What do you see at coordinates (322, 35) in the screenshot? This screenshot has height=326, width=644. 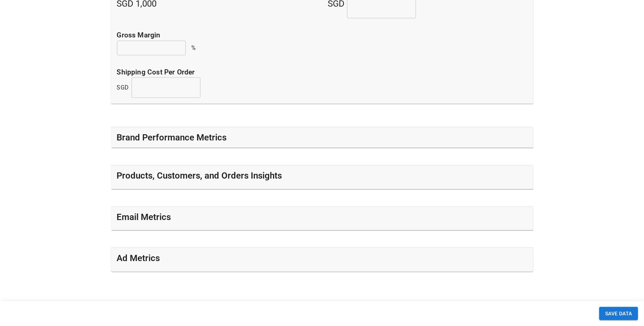 I see `p: Gross margin` at bounding box center [322, 35].